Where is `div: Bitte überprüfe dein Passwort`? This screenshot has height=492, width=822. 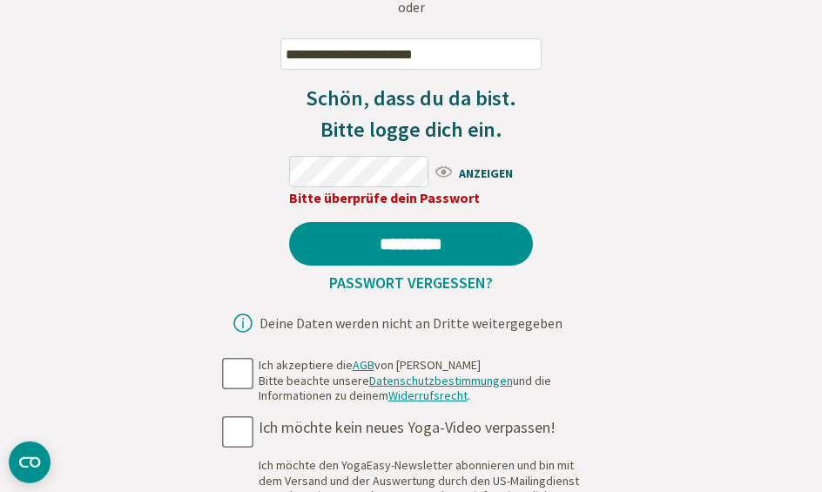
div: Bitte überprüfe dein Passwort is located at coordinates (411, 198).